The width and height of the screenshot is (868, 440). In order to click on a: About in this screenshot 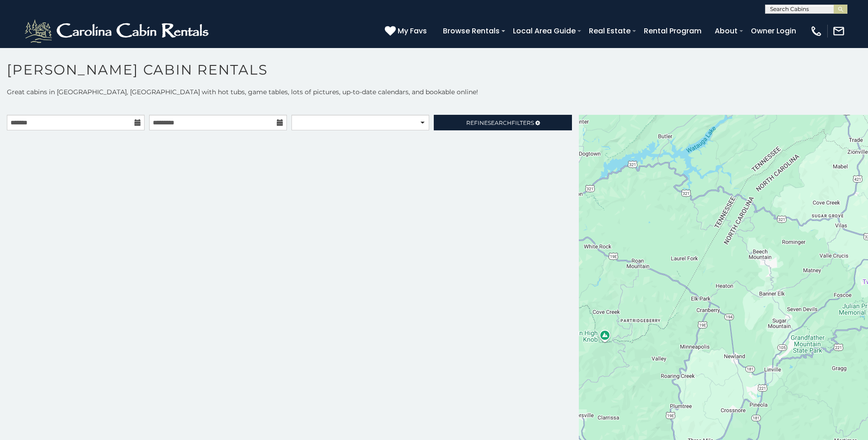, I will do `click(726, 31)`.